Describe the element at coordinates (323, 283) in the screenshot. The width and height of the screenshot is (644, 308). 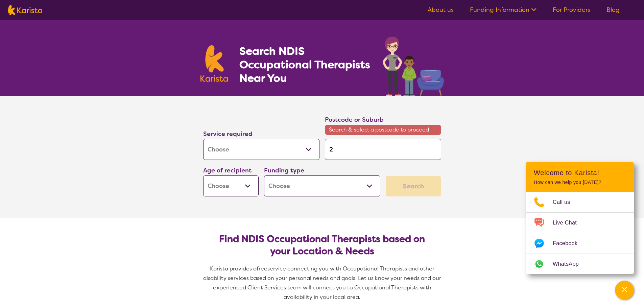
I see `span: service connecting you with Occupational Therapists and other disability services based on your p...` at that location.